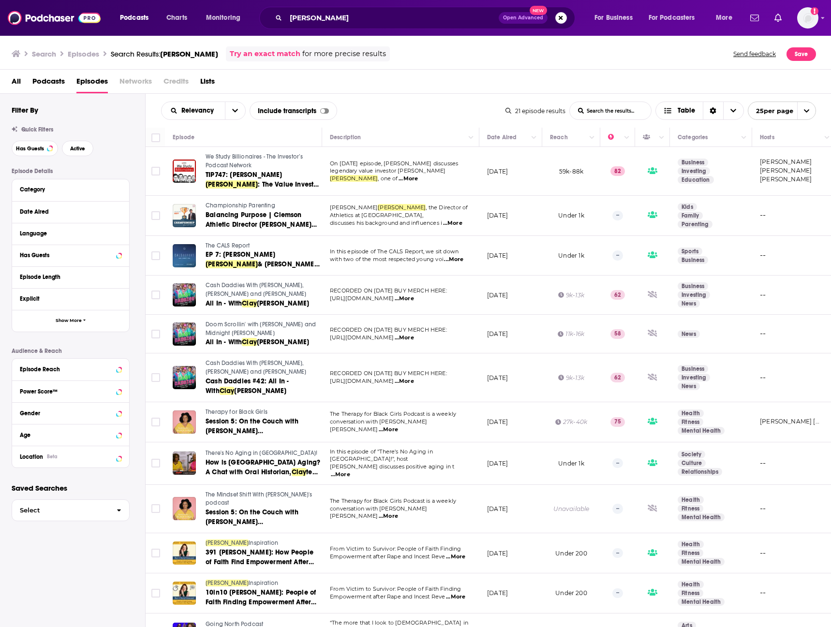  Describe the element at coordinates (618, 378) in the screenshot. I see `p: 62` at that location.